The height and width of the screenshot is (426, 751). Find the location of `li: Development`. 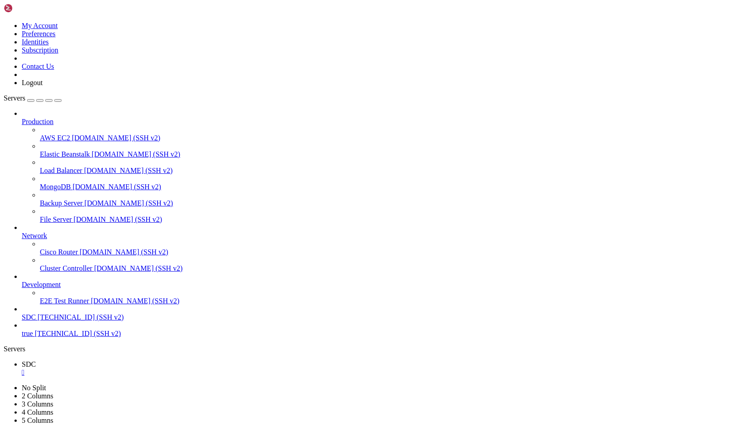

li: Development is located at coordinates (384, 289).